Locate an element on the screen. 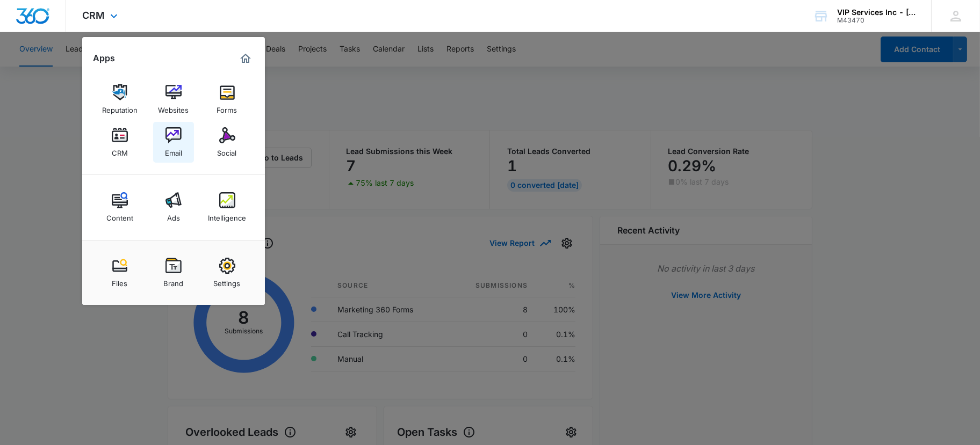 This screenshot has width=980, height=445. div: account name is located at coordinates (876, 13).